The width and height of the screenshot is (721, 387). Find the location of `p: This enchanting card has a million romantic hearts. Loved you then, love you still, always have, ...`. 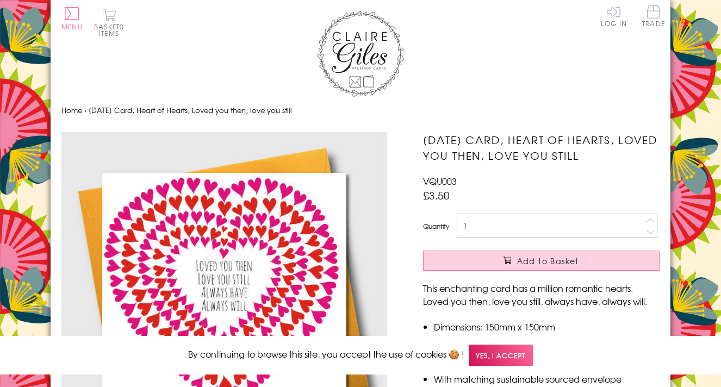

p: This enchanting card has a million romantic hearts. Loved you then, love you still, always have, ... is located at coordinates (541, 295).